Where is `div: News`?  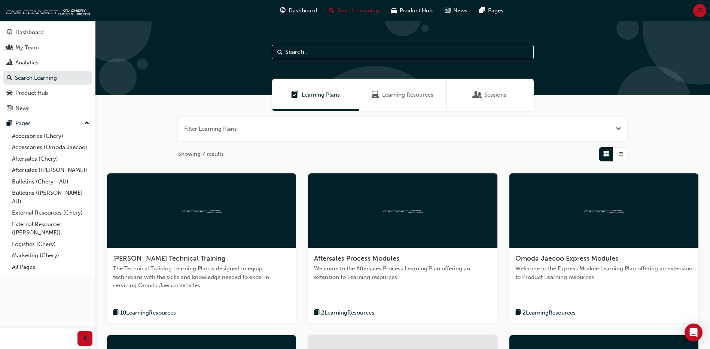 div: News is located at coordinates (22, 108).